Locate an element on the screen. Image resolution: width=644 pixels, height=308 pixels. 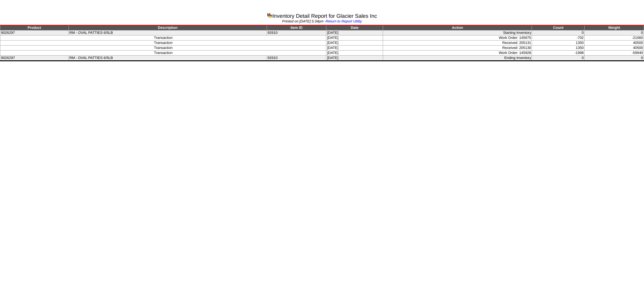
td: Ending Inventory is located at coordinates (458, 58).